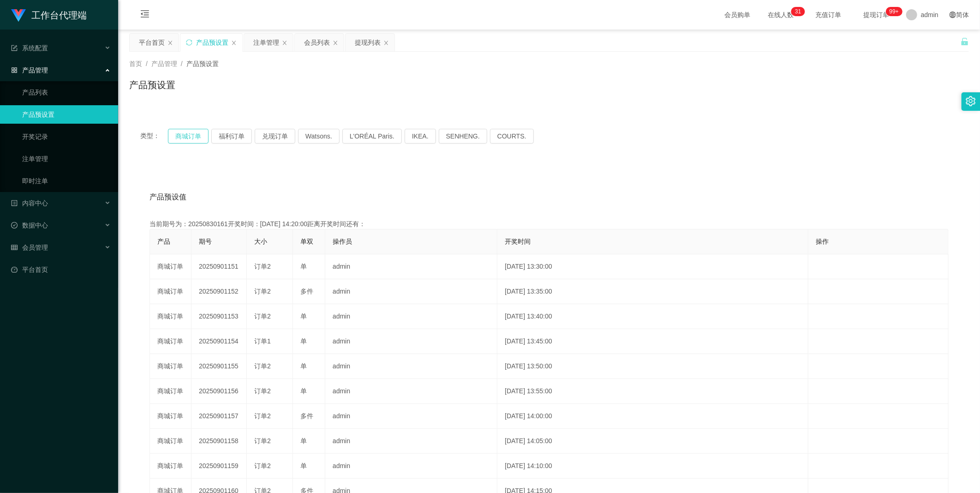 The height and width of the screenshot is (493, 980). What do you see at coordinates (30, 203) in the screenshot?
I see `span: 内容中心` at bounding box center [30, 203].